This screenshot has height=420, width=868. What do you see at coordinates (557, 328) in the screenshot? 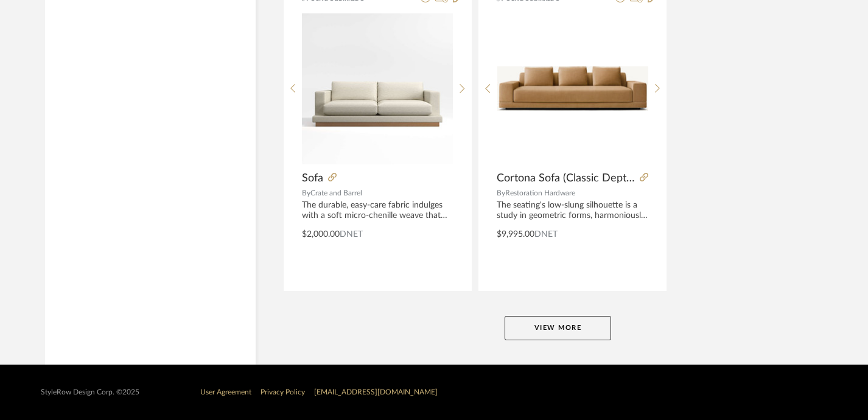
I see `button: View More` at bounding box center [557, 328].